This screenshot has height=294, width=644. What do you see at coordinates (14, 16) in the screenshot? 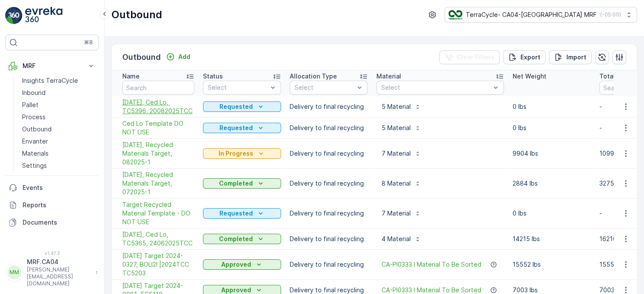
I see `img: logo` at bounding box center [14, 16].